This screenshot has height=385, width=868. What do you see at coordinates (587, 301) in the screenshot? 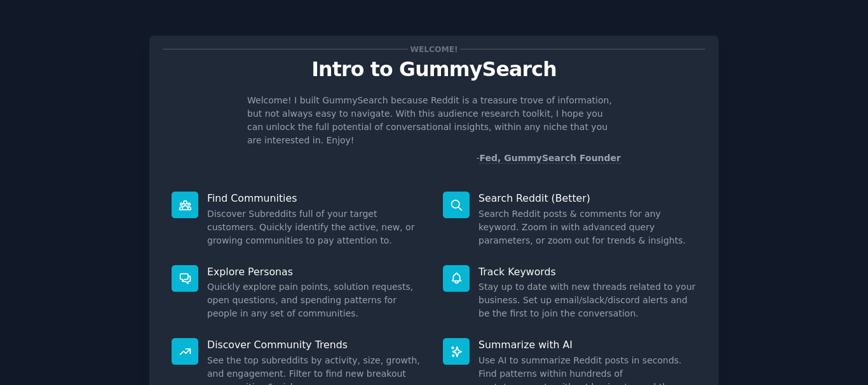
I see `dd: Stay up to date with new threads related to your business. Set up email/slack/discord alerts and ...` at bounding box center [587, 301].